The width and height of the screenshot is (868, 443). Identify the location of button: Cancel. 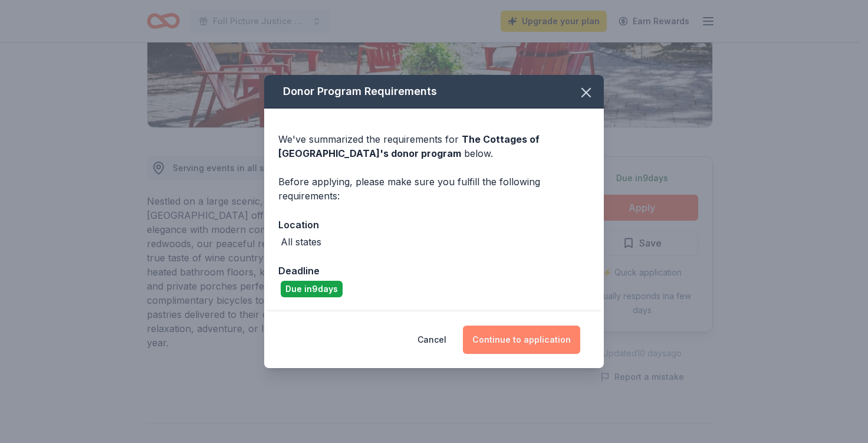
(432, 339).